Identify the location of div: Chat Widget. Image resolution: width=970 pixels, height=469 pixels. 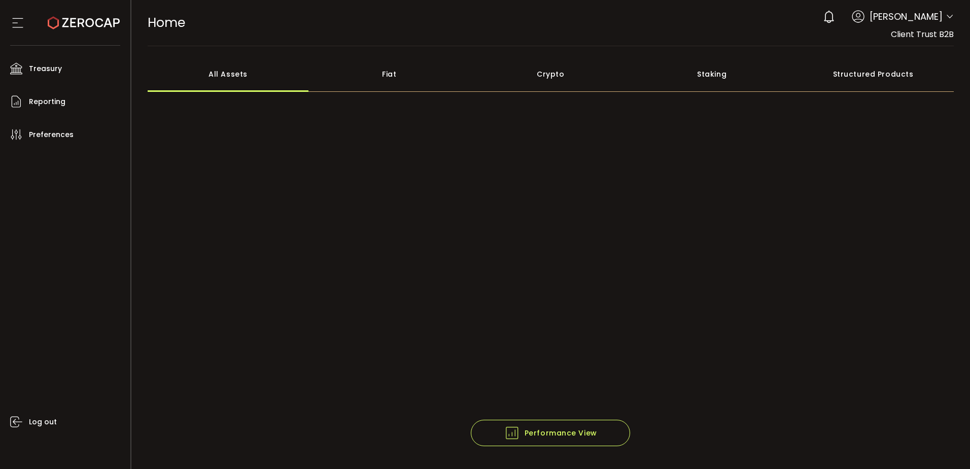
(945, 444).